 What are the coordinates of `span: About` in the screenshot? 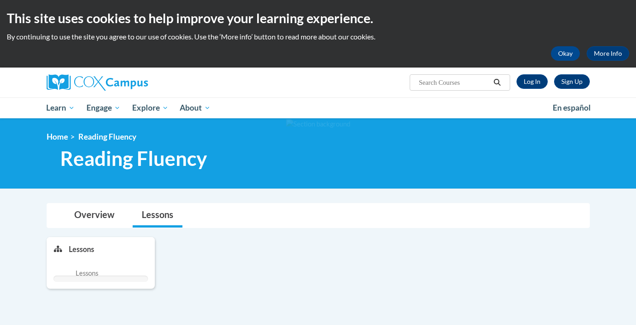 It's located at (195, 108).